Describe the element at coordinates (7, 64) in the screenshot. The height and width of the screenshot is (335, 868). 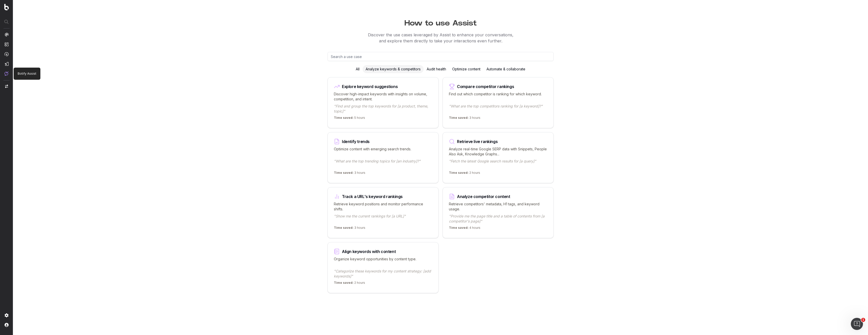
I see `img: Studio` at that location.